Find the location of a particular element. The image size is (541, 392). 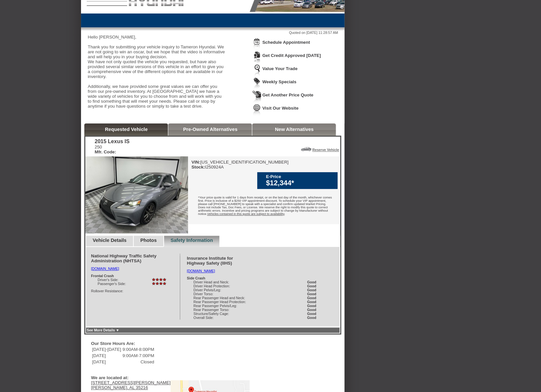

a: Requested Vehicle is located at coordinates (126, 129).